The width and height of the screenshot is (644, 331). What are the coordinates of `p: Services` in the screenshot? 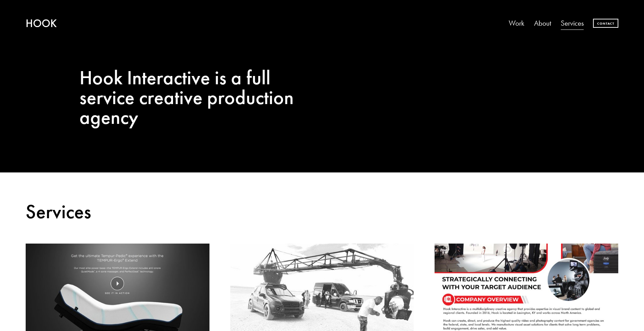 It's located at (321, 212).